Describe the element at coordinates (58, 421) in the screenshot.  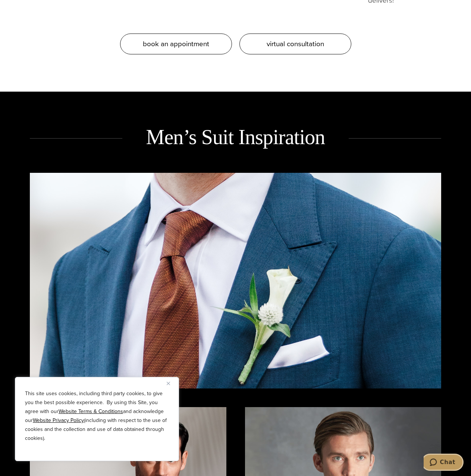
I see `u: Website Privacy Policy` at that location.